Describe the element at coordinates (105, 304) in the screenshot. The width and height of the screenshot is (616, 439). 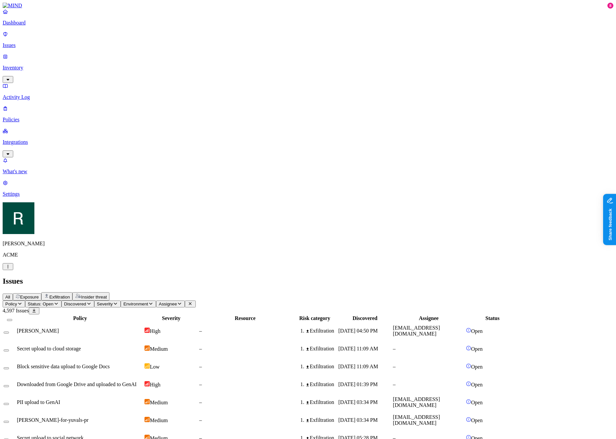
I see `span: Severity` at that location.